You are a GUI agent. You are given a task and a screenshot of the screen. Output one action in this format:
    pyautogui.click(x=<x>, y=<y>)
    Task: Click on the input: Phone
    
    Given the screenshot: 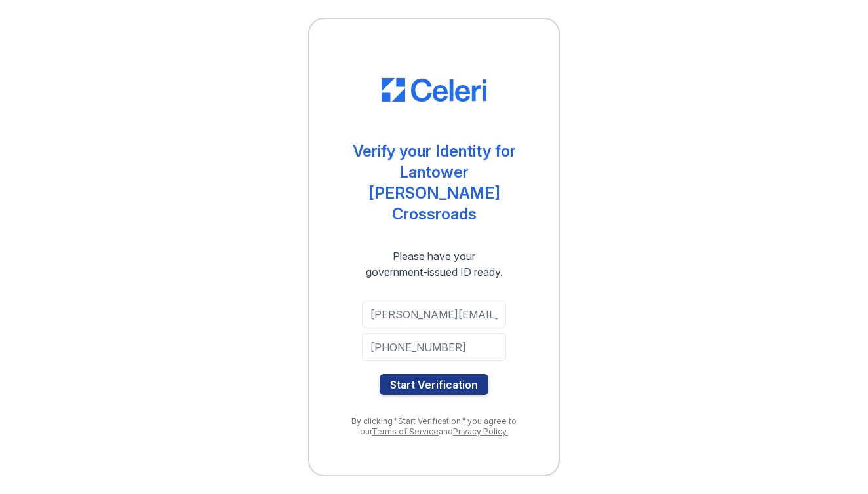 What is the action you would take?
    pyautogui.click(x=434, y=347)
    